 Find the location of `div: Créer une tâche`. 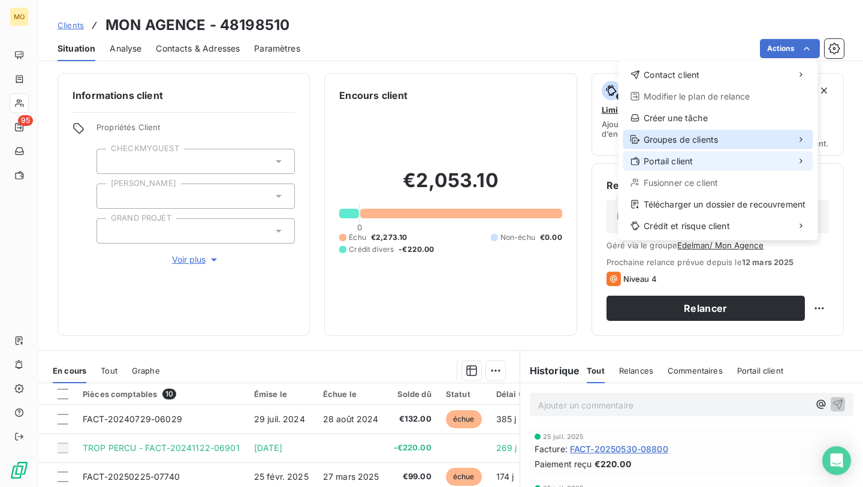

div: Créer une tâche is located at coordinates (718, 118).